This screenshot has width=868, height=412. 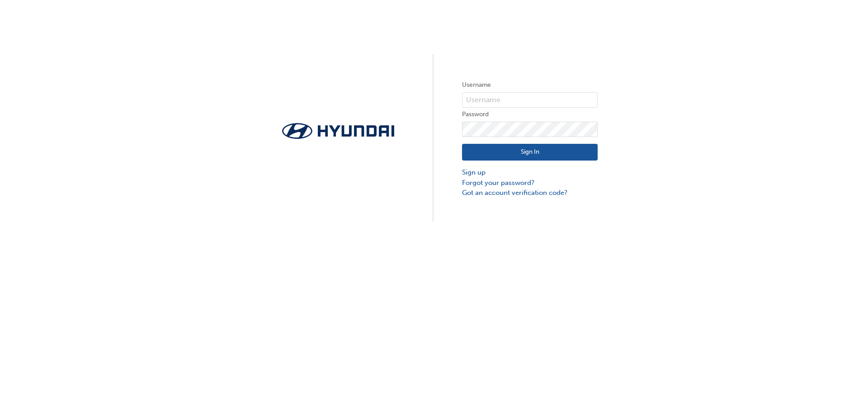 What do you see at coordinates (530, 114) in the screenshot?
I see `label: Password` at bounding box center [530, 114].